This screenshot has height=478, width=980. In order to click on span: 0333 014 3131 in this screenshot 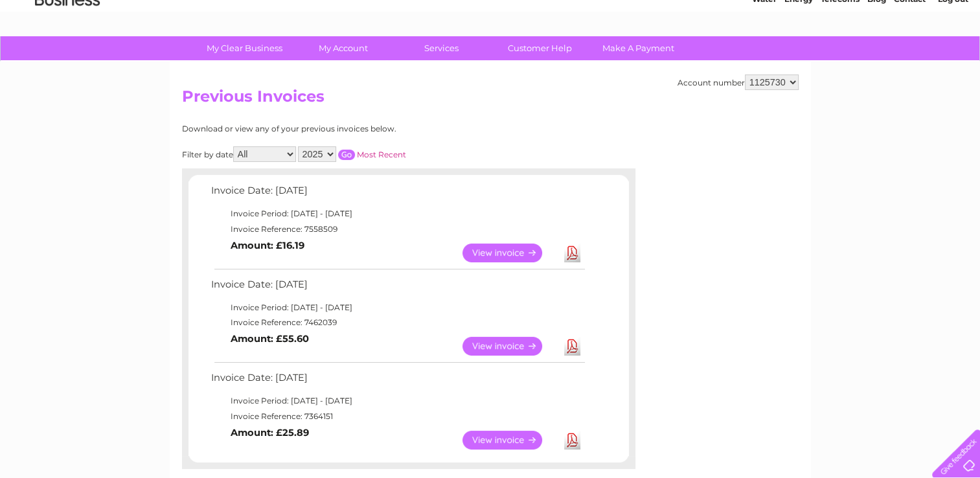, I will do `click(780, 15)`.